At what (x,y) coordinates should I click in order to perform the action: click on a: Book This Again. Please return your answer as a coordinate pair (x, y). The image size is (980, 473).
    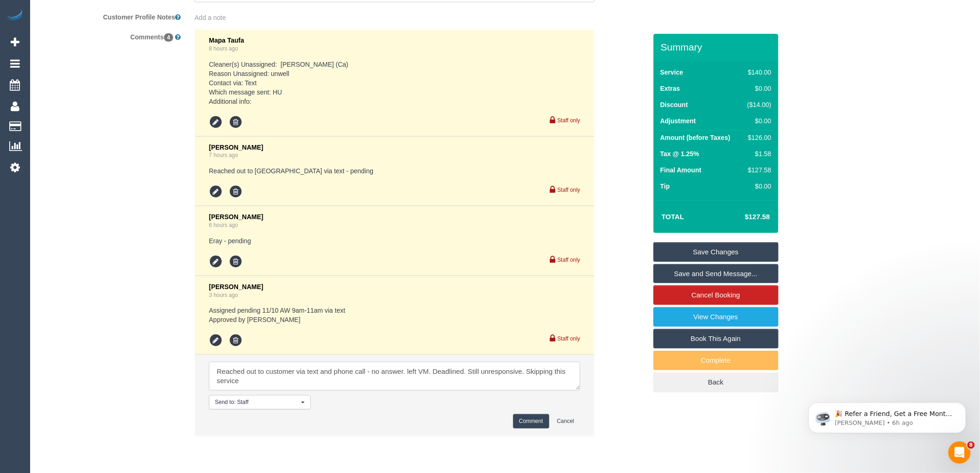
    Looking at the image, I should click on (716, 339).